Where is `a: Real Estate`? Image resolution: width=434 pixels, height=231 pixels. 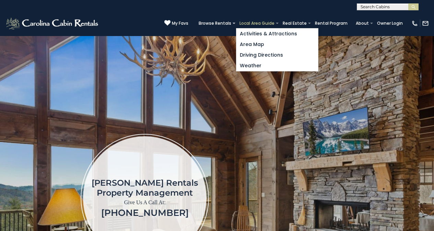
a: Real Estate is located at coordinates (295, 23).